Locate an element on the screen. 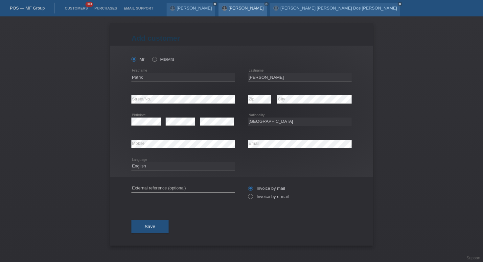  a: Customers is located at coordinates (76, 8).